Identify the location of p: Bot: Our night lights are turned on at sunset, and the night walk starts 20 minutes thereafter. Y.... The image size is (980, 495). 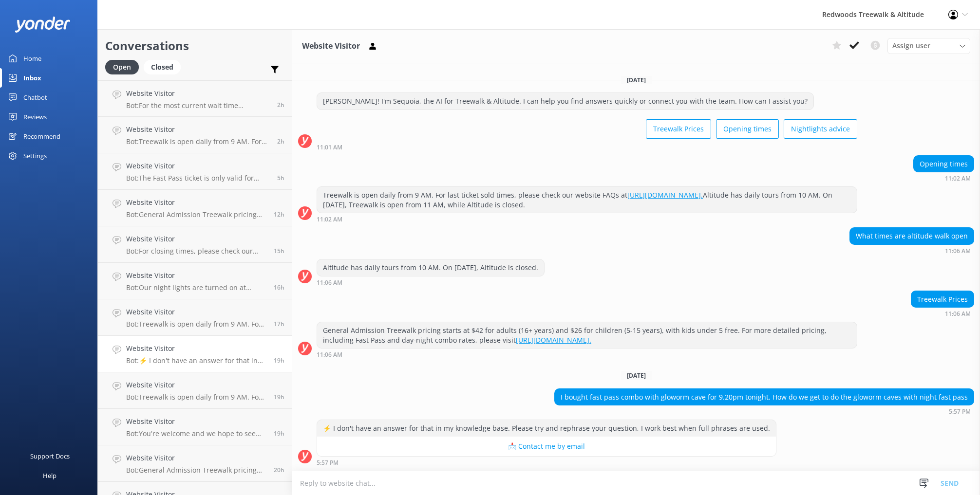
(196, 287).